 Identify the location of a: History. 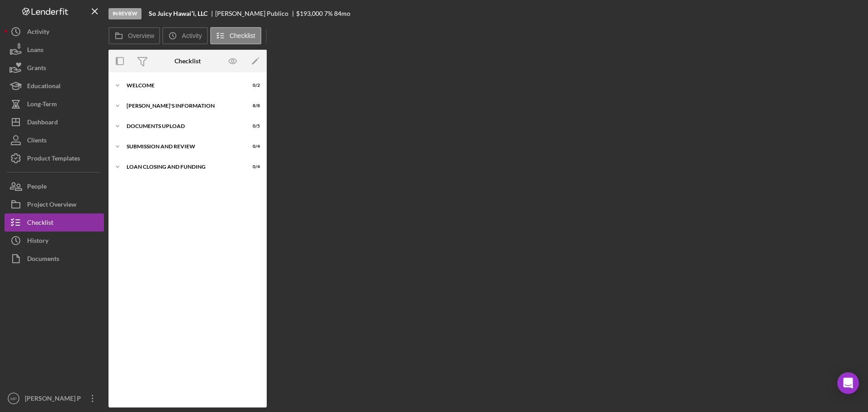
(54, 240).